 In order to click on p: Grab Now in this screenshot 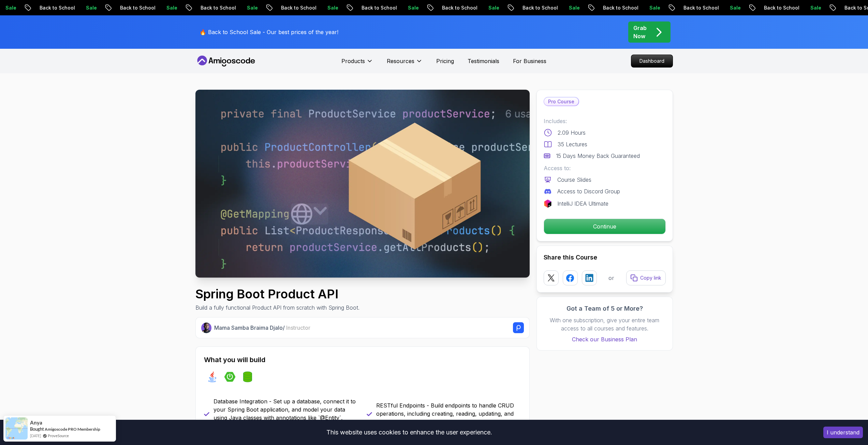, I will do `click(640, 32)`.